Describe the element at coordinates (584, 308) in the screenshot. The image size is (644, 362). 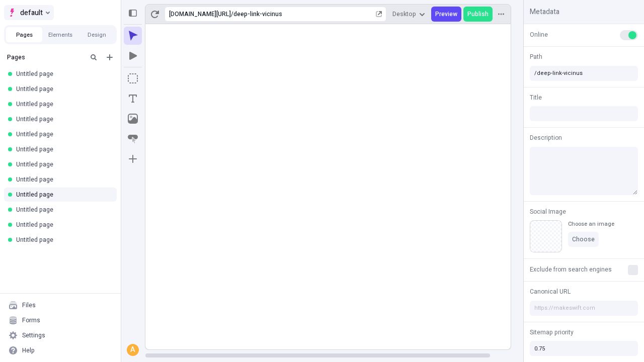
I see `input: https://makeswift.com` at that location.